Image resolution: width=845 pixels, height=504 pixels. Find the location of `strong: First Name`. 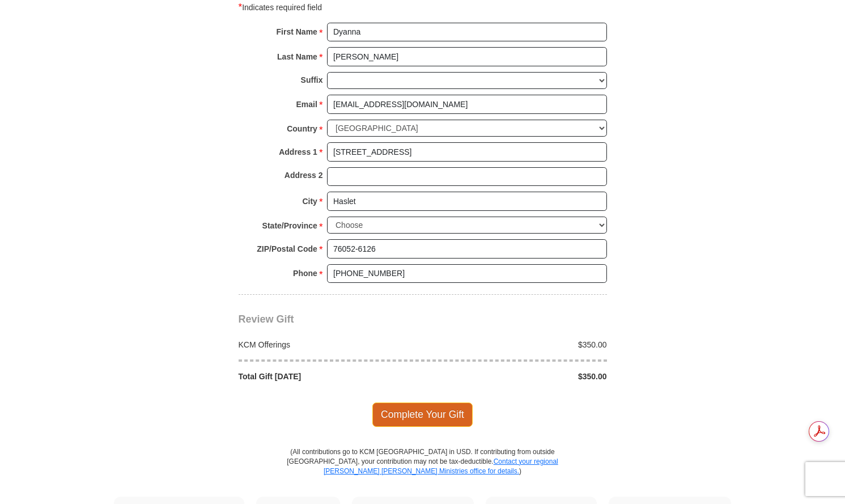

strong: First Name is located at coordinates (297, 32).